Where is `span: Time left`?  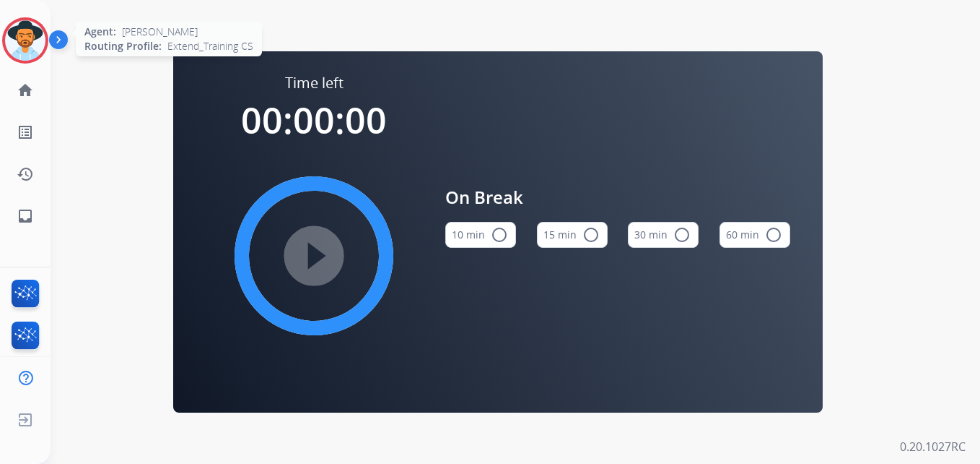 span: Time left is located at coordinates (314, 83).